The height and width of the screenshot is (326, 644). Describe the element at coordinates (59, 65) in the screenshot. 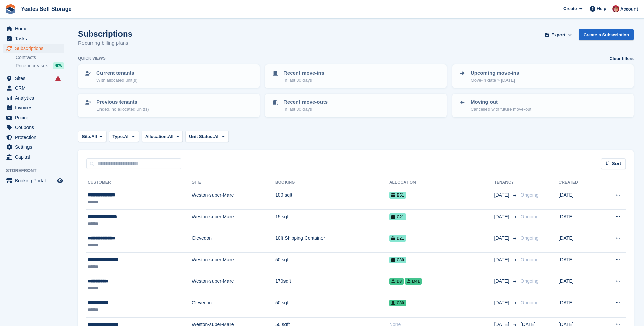

I see `div: NEW` at that location.